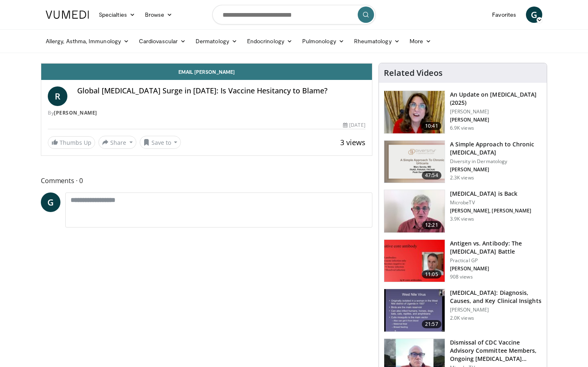 This screenshot has width=588, height=367. What do you see at coordinates (431, 274) in the screenshot?
I see `span: 11:05` at bounding box center [431, 274].